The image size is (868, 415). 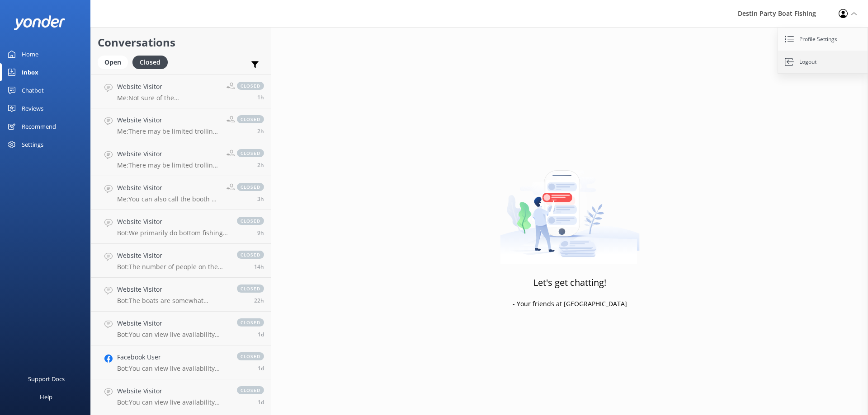 I want to click on p: Bot: The boats are somewhat wheelchair accessible. There is limited space for a wheelchair, and m..., so click(x=172, y=301).